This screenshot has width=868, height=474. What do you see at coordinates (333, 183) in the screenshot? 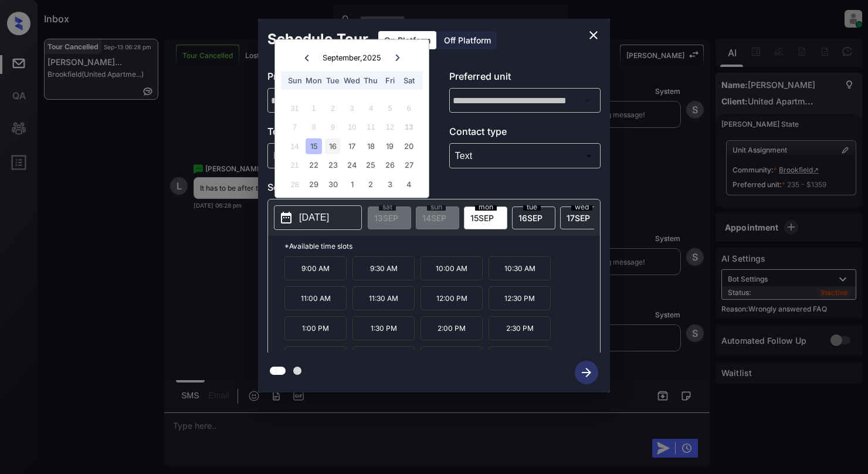
I see `div: Choose Tuesday, September 30th, 2025` at bounding box center [333, 183].